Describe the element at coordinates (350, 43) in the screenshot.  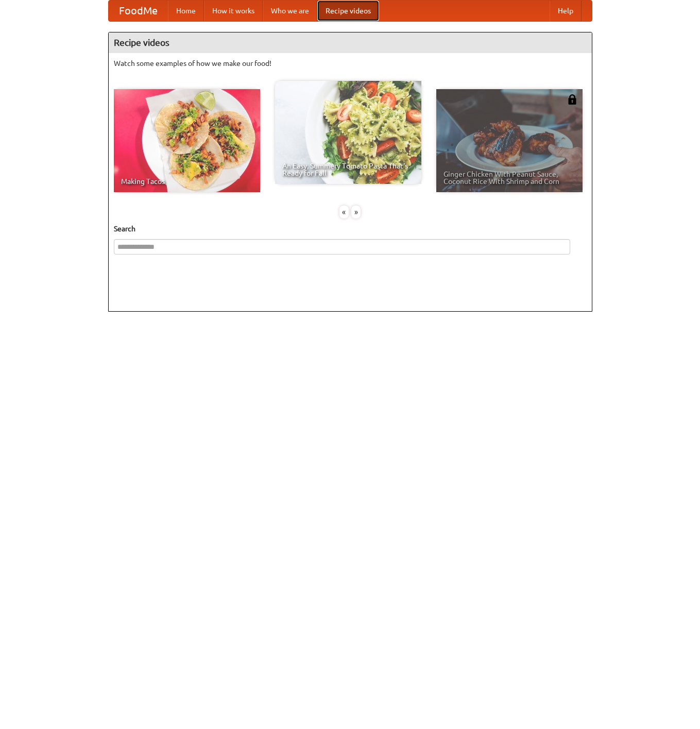
I see `h4: Recipe videos` at that location.